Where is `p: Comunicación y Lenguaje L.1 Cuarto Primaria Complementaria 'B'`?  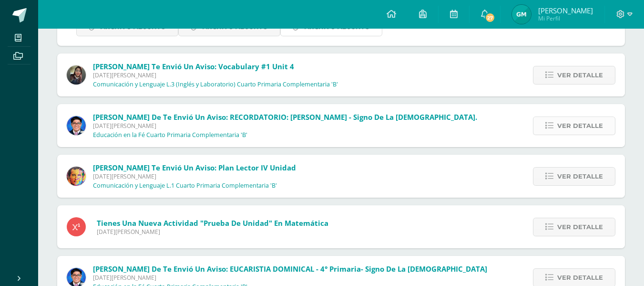 p: Comunicación y Lenguaje L.1 Cuarto Primaria Complementaria 'B' is located at coordinates (185, 185).